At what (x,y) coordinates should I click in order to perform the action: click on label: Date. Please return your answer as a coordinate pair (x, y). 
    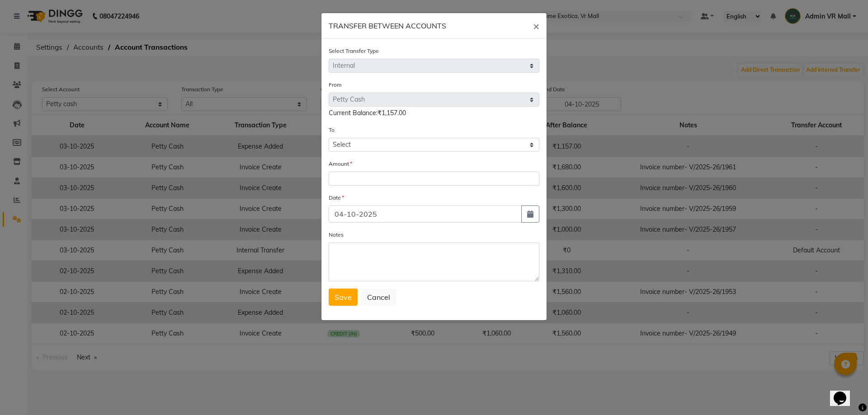
    Looking at the image, I should click on (336, 198).